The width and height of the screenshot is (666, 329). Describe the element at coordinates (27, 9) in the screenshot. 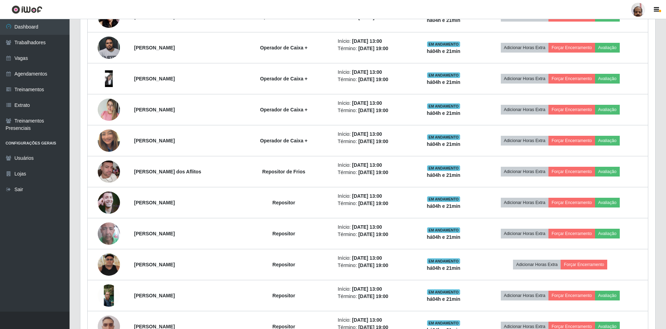

I see `img: CoreUI Logo` at that location.